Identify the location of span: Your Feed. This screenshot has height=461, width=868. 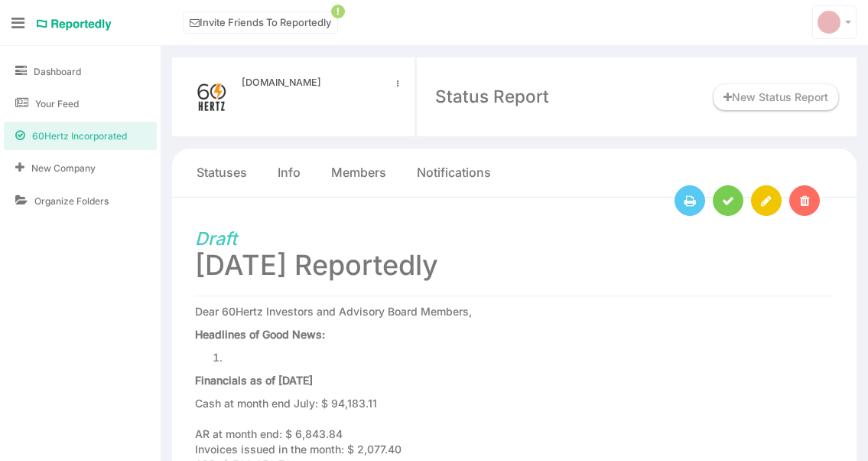
(57, 103).